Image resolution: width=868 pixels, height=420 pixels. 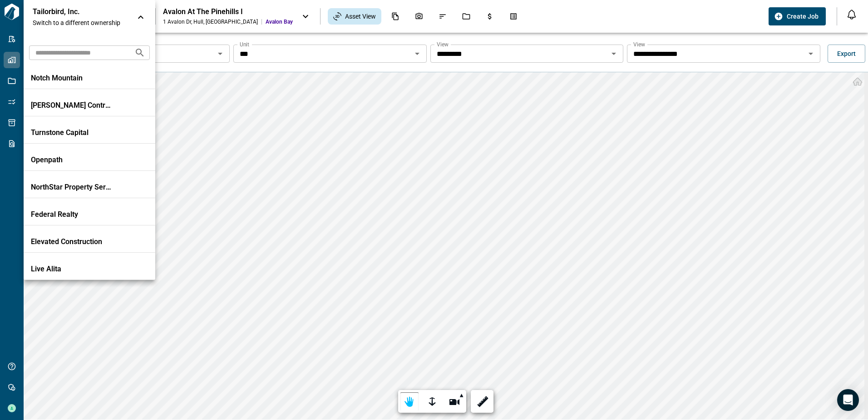 I want to click on p: Federal Realty, so click(x=71, y=214).